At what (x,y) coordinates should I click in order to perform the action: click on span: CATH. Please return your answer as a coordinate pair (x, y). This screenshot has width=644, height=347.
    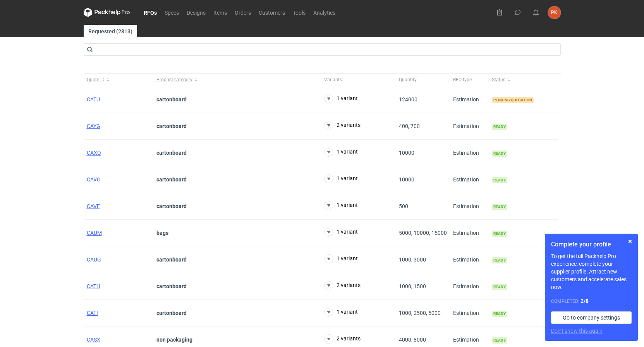
    Looking at the image, I should click on (93, 286).